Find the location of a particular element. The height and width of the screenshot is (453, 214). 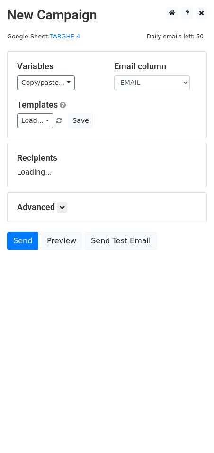

a: Send is located at coordinates (23, 241).